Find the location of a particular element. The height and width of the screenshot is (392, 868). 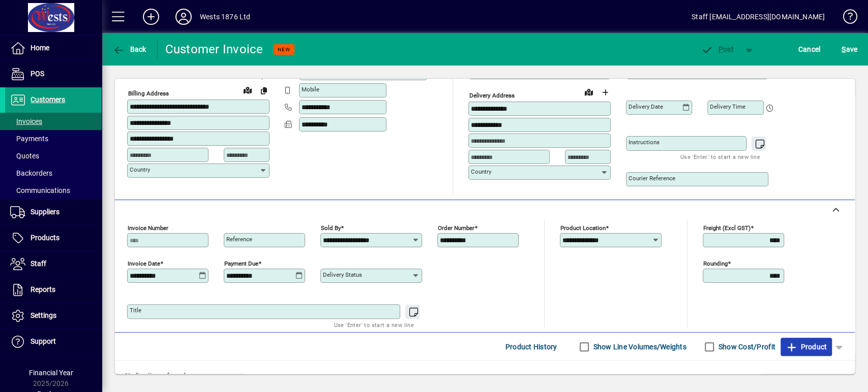

span: ave is located at coordinates (849, 50).